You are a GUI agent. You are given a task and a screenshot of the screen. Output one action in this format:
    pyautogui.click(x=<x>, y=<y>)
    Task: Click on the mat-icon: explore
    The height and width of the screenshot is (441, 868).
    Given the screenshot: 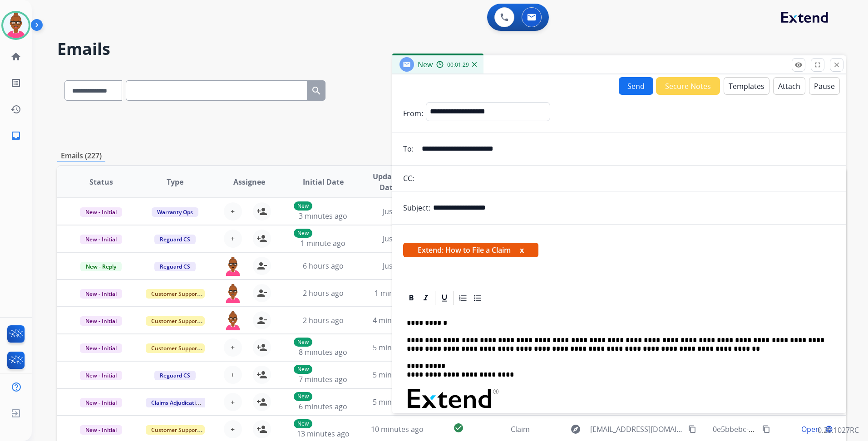 What is the action you would take?
    pyautogui.click(x=575, y=429)
    